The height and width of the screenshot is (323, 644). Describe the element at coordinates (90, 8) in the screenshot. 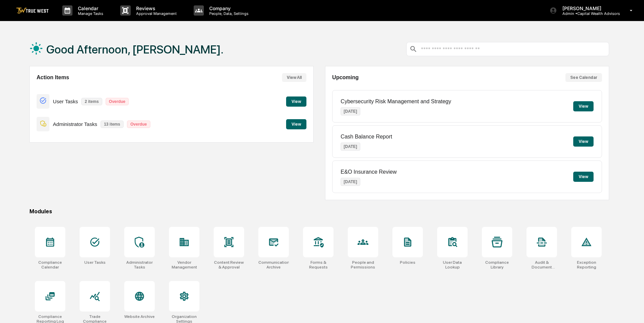

I see `p: Calendar` at that location.